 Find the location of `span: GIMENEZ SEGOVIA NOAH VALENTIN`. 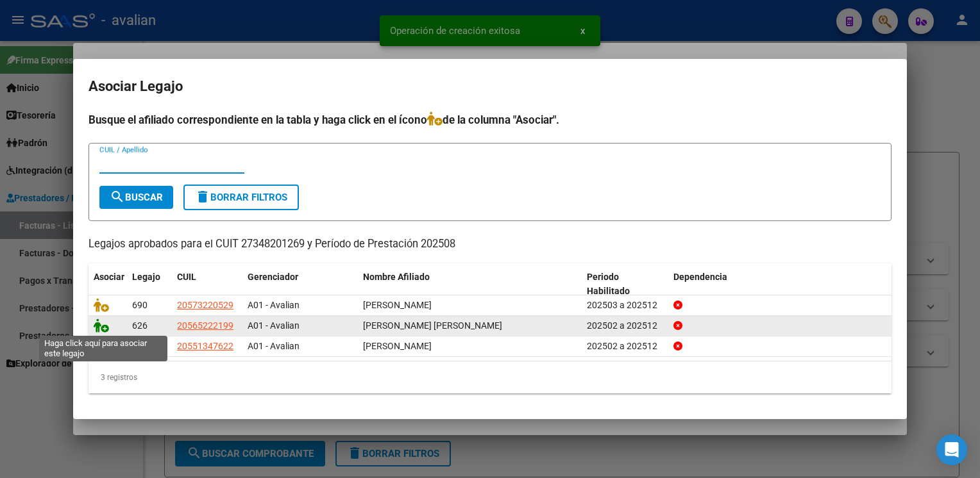

span: GIMENEZ SEGOVIA NOAH VALENTIN is located at coordinates (432, 326).